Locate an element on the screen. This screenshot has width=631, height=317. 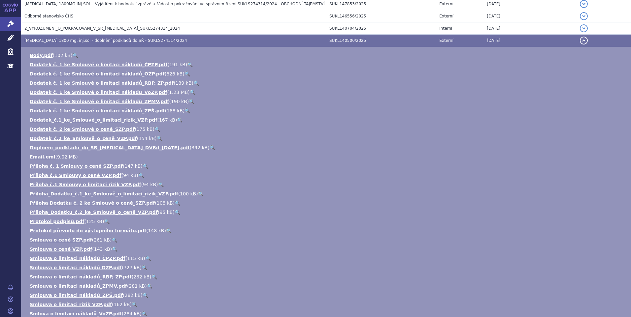
span: 189 kB is located at coordinates (183, 83).